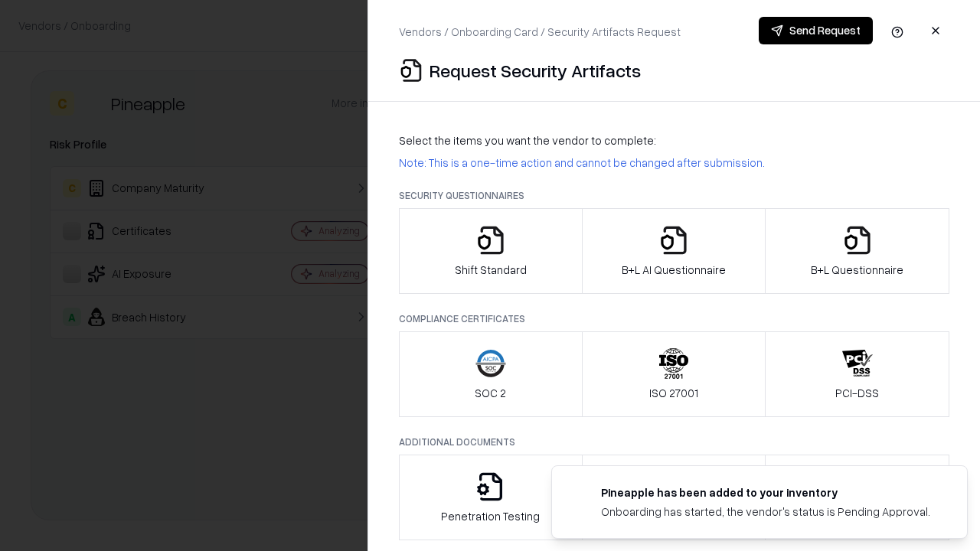  Describe the element at coordinates (857, 393) in the screenshot. I see `p: PCI-DSS` at that location.